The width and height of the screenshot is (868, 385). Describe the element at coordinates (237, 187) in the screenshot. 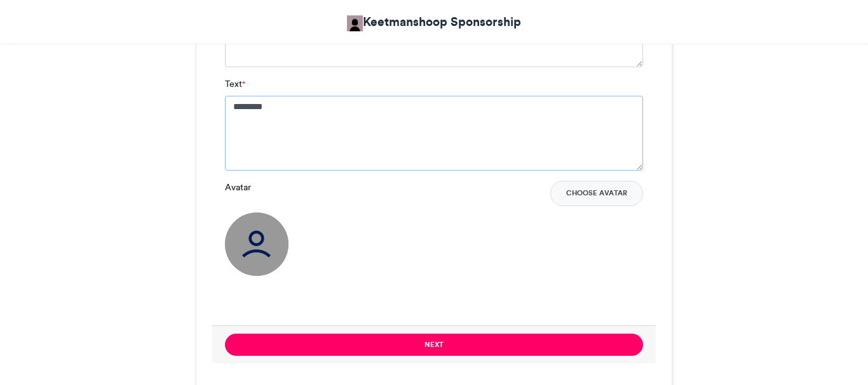

I see `label: Avatar` at that location.